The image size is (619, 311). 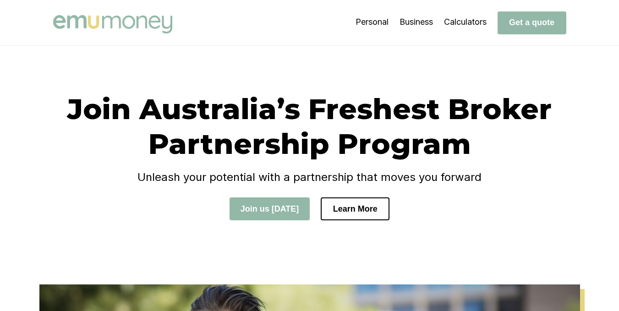 What do you see at coordinates (310, 126) in the screenshot?
I see `h1: Join Australia’s Freshest Broker Partnership Program` at bounding box center [310, 126].